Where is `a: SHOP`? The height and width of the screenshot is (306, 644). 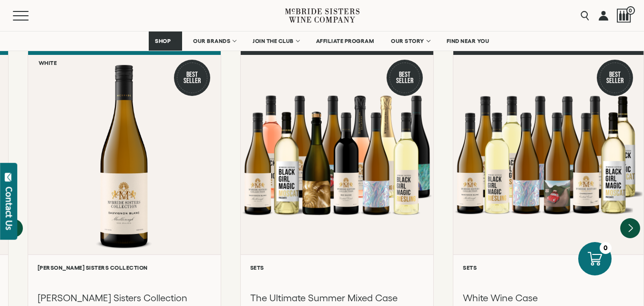
a: SHOP is located at coordinates (166, 41).